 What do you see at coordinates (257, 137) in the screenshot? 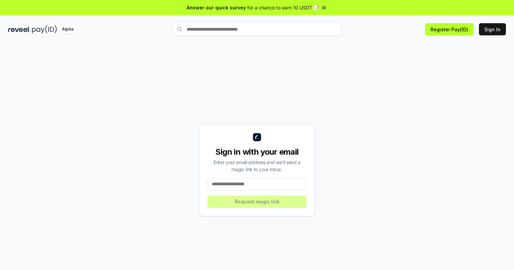
I see `img: logo_small` at bounding box center [257, 137].